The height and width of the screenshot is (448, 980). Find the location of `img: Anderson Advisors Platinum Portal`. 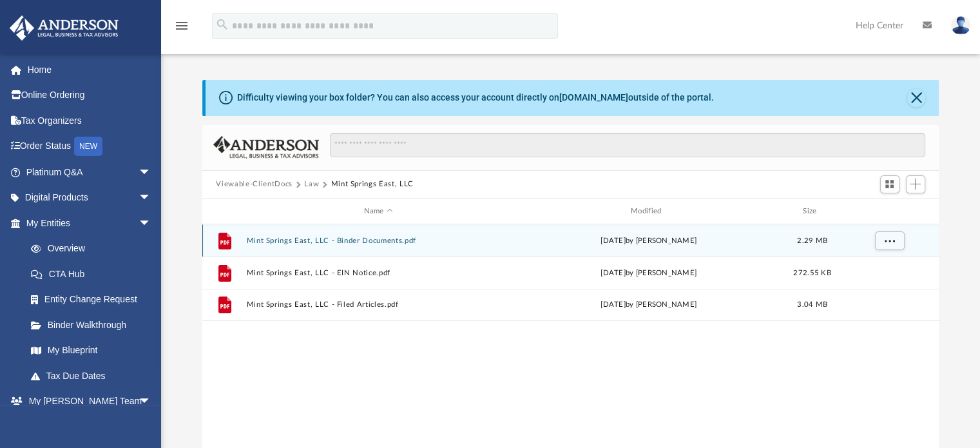

img: Anderson Advisors Platinum Portal is located at coordinates (64, 28).